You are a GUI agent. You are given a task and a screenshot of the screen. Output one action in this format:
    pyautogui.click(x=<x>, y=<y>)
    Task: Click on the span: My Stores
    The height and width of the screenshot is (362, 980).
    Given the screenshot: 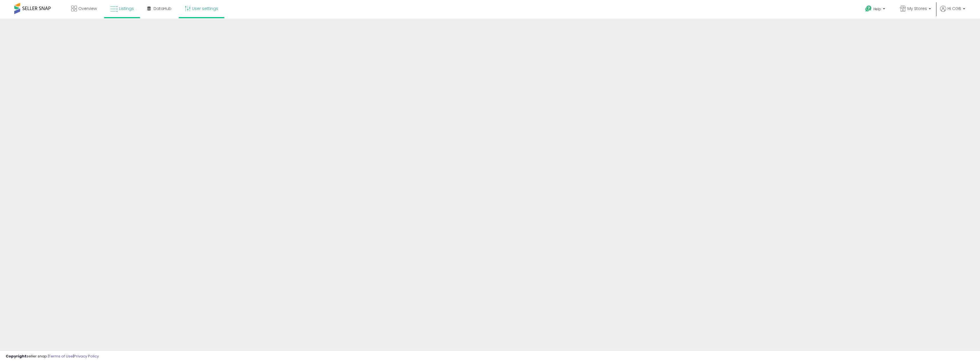 What is the action you would take?
    pyautogui.click(x=917, y=8)
    